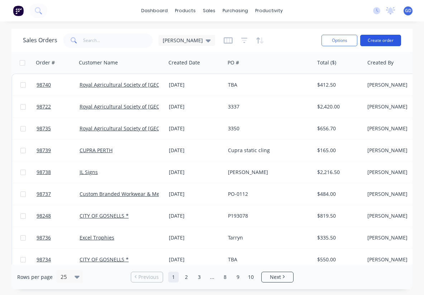 The height and width of the screenshot is (295, 424). Describe the element at coordinates (96, 150) in the screenshot. I see `a: CUPRA PERTH` at that location.